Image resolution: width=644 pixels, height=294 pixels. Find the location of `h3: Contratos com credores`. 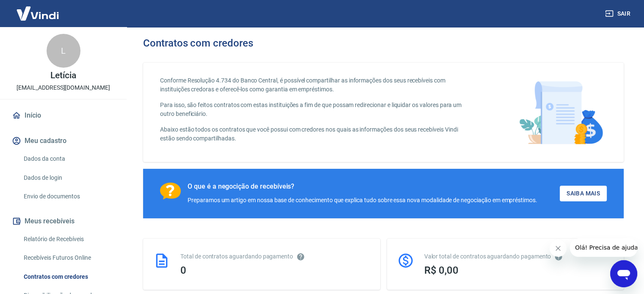

h3: Contratos com credores is located at coordinates (198, 43).